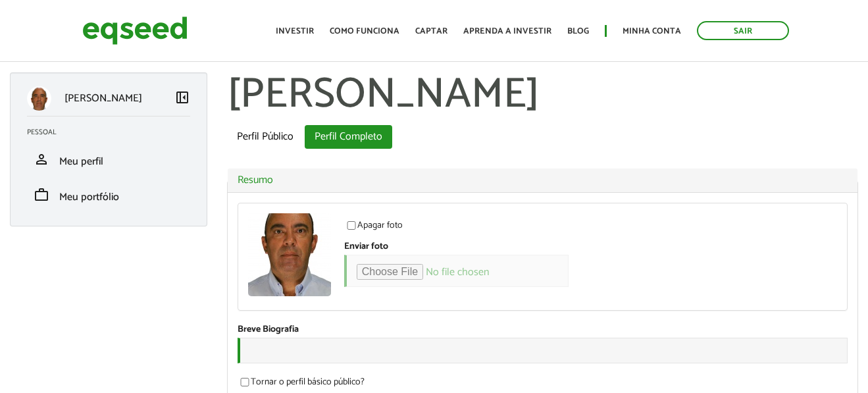  What do you see at coordinates (507, 31) in the screenshot?
I see `a: Aprenda a investir` at bounding box center [507, 31].